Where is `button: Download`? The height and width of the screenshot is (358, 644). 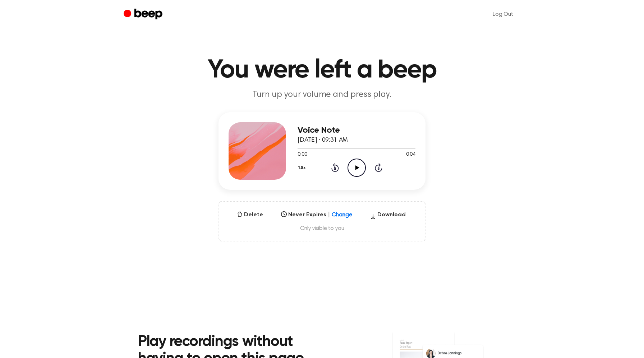 button: Download is located at coordinates (387, 217).